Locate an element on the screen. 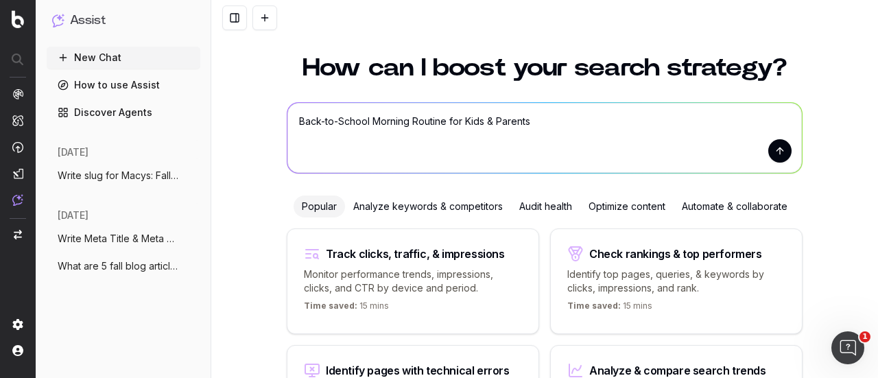  img: Switch project is located at coordinates (18, 235).